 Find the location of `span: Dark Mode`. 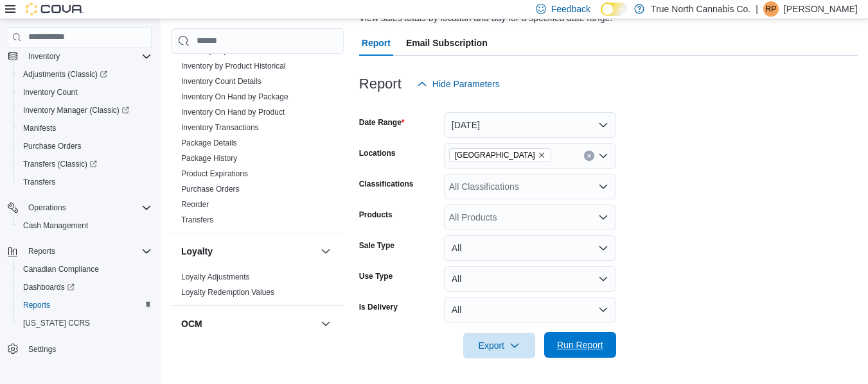

span: Dark Mode is located at coordinates (600, 16).